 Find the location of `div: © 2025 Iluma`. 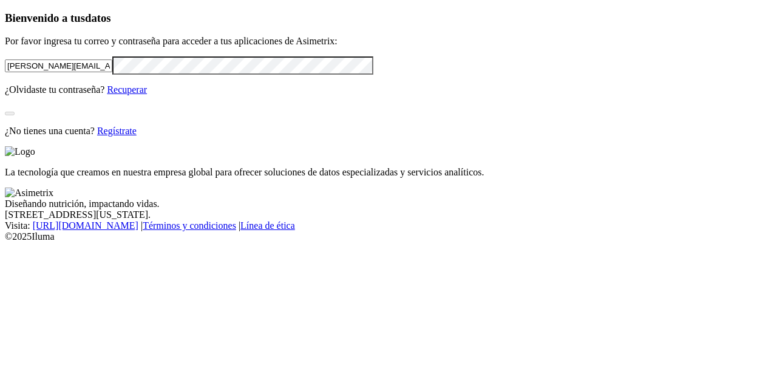

div: © 2025 Iluma is located at coordinates (388, 237).